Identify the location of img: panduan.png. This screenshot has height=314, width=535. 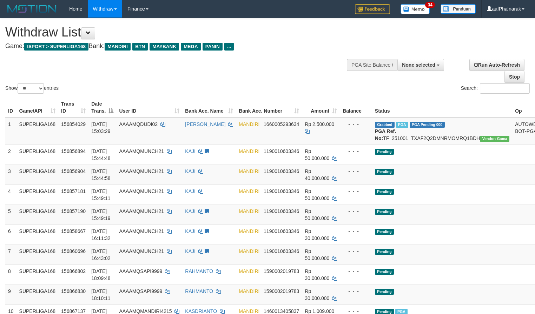
(458, 9).